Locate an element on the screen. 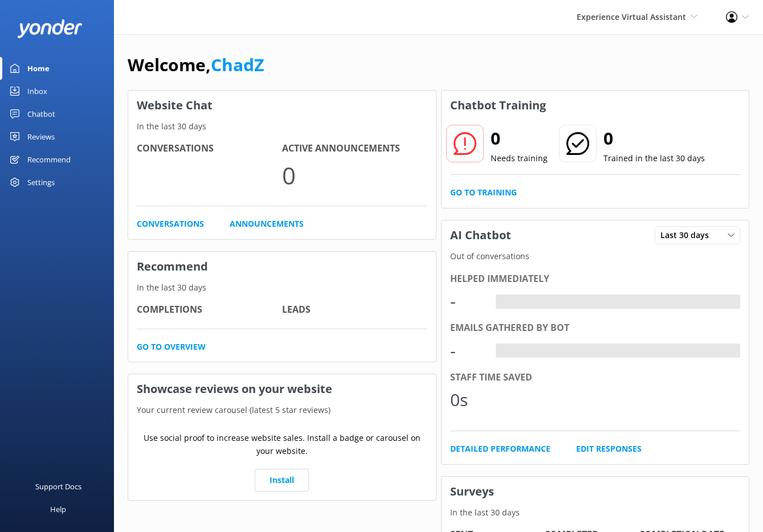 The height and width of the screenshot is (532, 763). p: Trained in the last 30 days is located at coordinates (655, 158).